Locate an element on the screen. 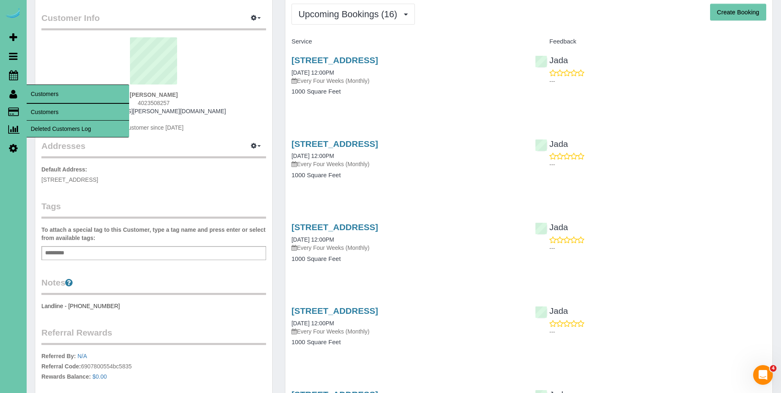 This screenshot has height=393, width=781. button: Create Booking is located at coordinates (738, 12).